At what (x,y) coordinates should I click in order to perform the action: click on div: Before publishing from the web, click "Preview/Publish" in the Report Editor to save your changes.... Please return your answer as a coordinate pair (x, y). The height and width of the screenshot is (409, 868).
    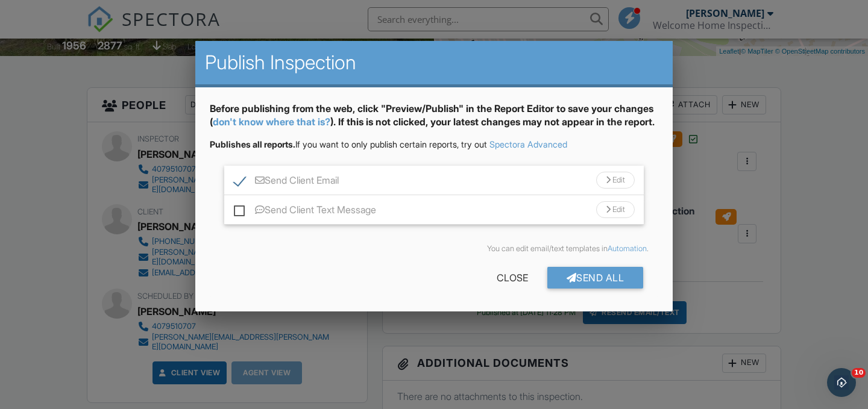
    Looking at the image, I should click on (434, 119).